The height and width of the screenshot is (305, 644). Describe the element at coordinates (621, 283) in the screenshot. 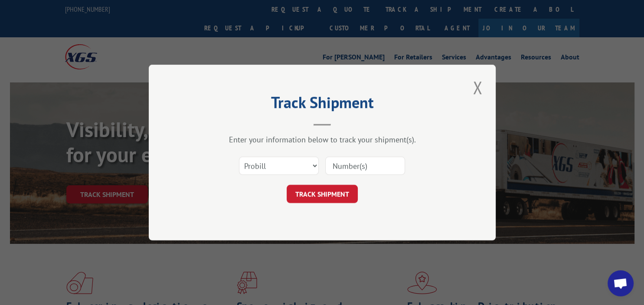

I see `a: Open chat` at that location.